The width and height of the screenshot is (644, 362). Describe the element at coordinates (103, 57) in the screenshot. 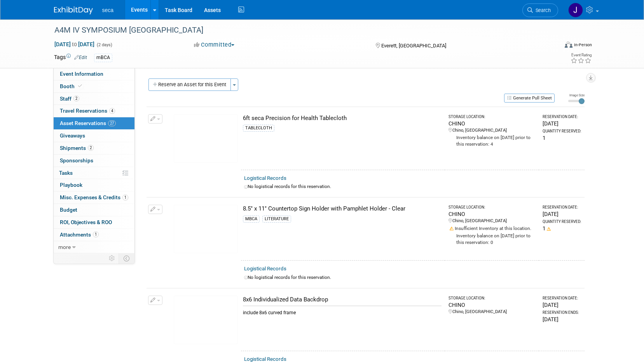

I see `div: mBCA` at that location.